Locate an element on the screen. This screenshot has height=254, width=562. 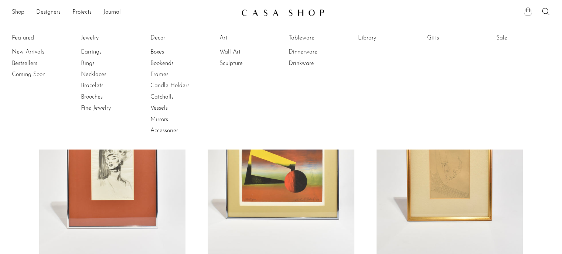
a: Jewelry is located at coordinates (109, 38).